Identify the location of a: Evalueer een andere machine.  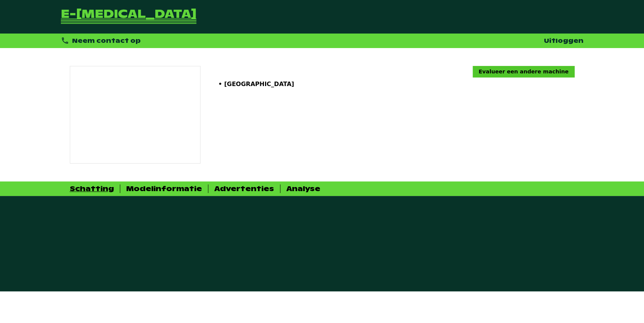
(523, 71).